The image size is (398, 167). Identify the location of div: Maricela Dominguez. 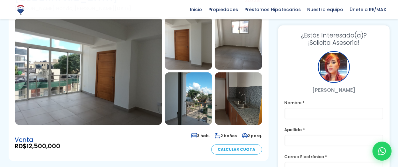
(334, 67).